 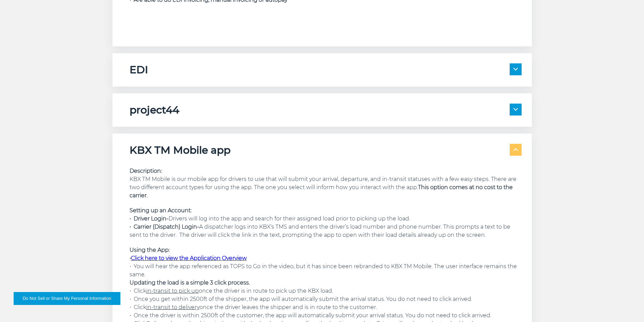 What do you see at coordinates (149, 218) in the screenshot?
I see `strong: • Driver Login-` at bounding box center [149, 218].